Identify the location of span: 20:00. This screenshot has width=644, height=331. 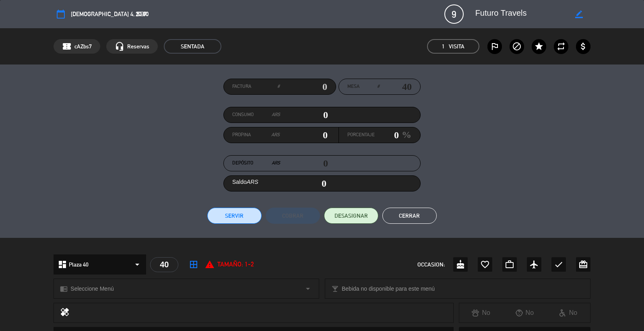
(142, 14).